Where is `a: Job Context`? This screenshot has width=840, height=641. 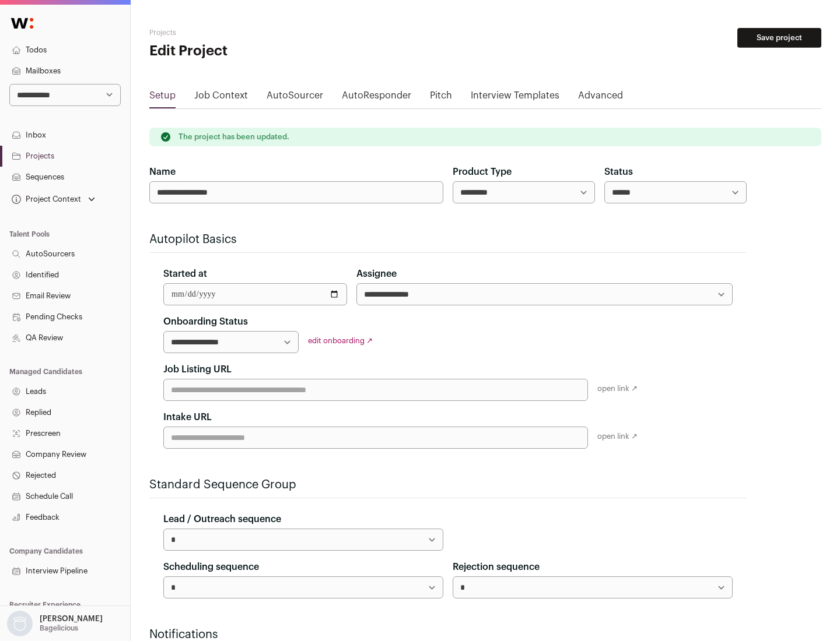
a: Job Context is located at coordinates (221, 98).